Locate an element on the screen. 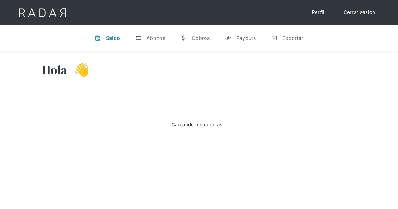  div: v is located at coordinates (98, 38).